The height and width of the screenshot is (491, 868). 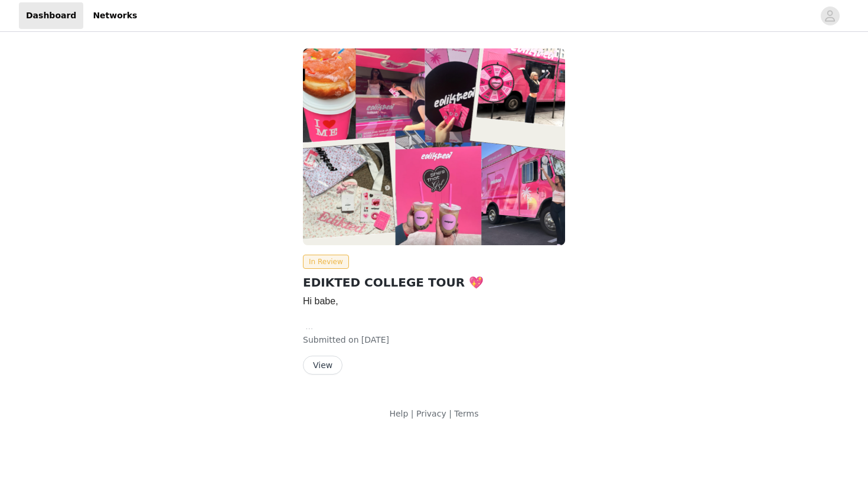 What do you see at coordinates (466, 414) in the screenshot?
I see `a: Terms` at bounding box center [466, 414].